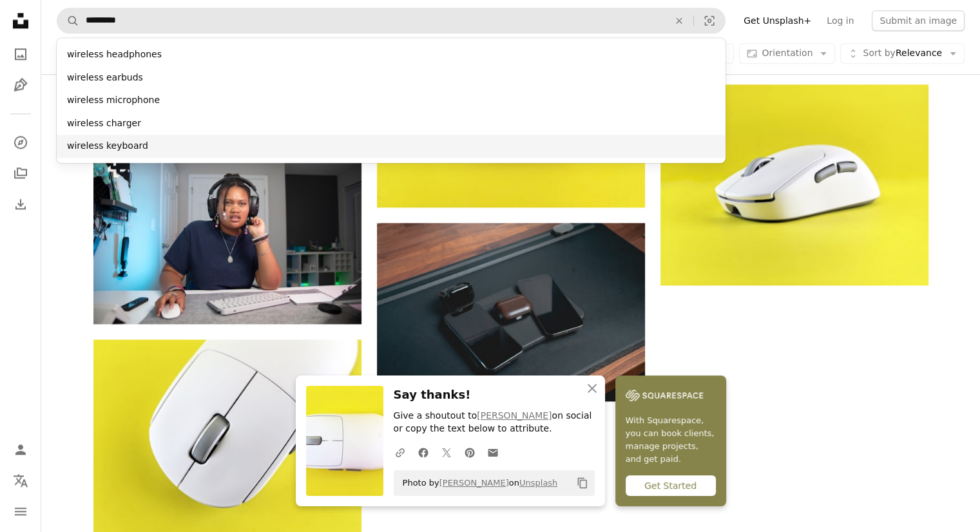  I want to click on img: a woman sitting at a desk with headphones on, so click(227, 235).